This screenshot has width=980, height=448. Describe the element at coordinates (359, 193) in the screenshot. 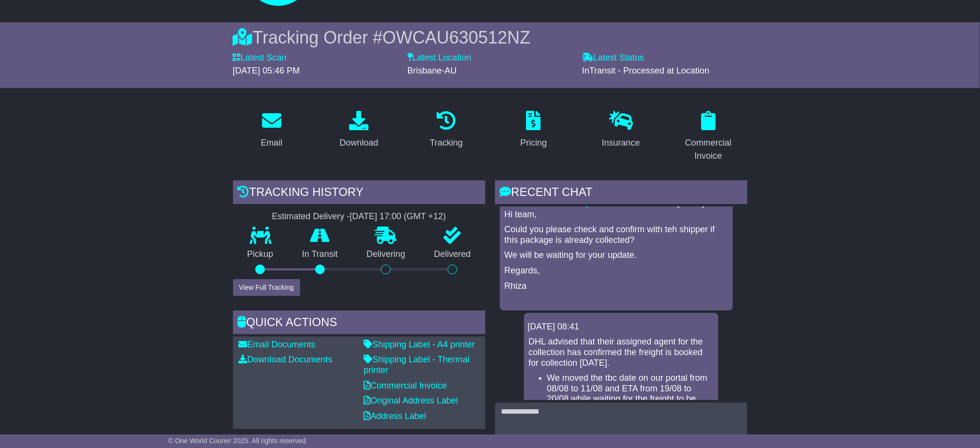

I see `div: Tracking history` at that location.